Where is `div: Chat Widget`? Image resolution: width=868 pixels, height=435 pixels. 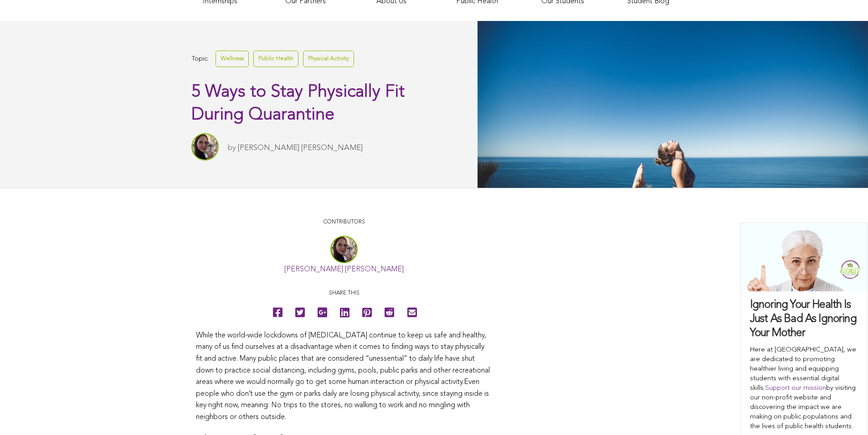 div: Chat Widget is located at coordinates (845, 413).